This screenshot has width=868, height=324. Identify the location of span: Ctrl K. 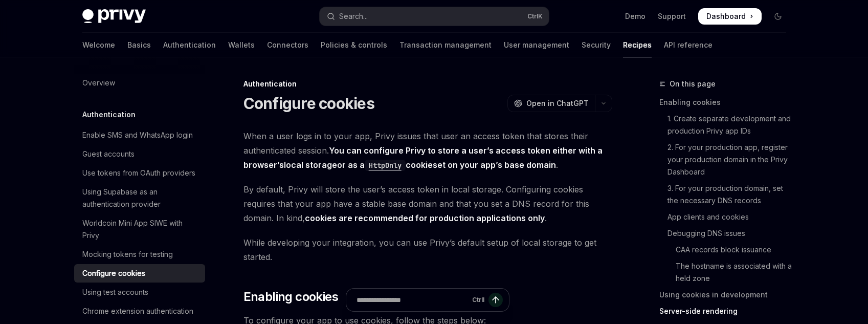
(535, 16).